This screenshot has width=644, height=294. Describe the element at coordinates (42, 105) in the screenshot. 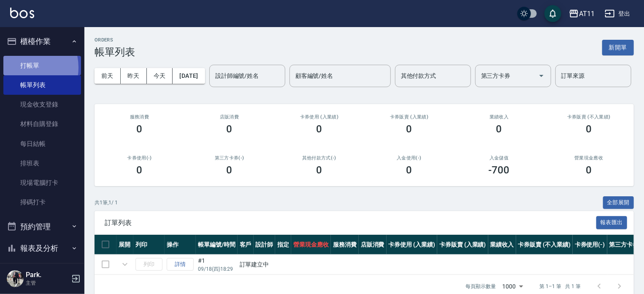

I see `a: 現金收支登錄` at that location.